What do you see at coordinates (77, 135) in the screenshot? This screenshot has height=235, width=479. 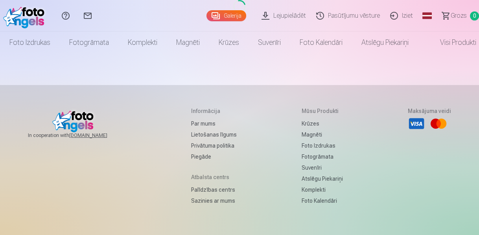 I see `span: In cooperation with` at bounding box center [77, 135].